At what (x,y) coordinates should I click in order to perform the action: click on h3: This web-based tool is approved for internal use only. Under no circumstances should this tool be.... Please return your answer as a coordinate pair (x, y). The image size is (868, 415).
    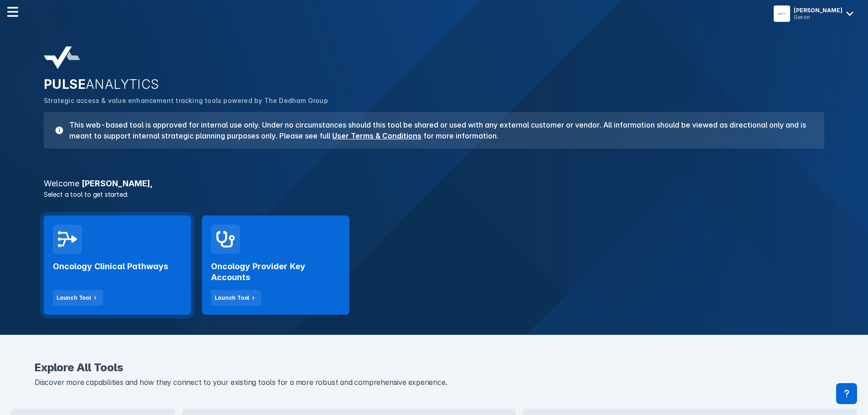
    Looking at the image, I should click on (438, 130).